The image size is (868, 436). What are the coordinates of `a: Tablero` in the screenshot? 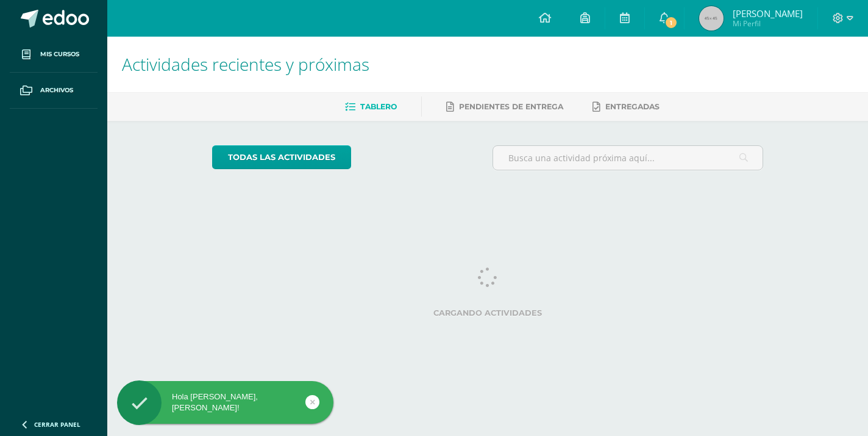 It's located at (371, 107).